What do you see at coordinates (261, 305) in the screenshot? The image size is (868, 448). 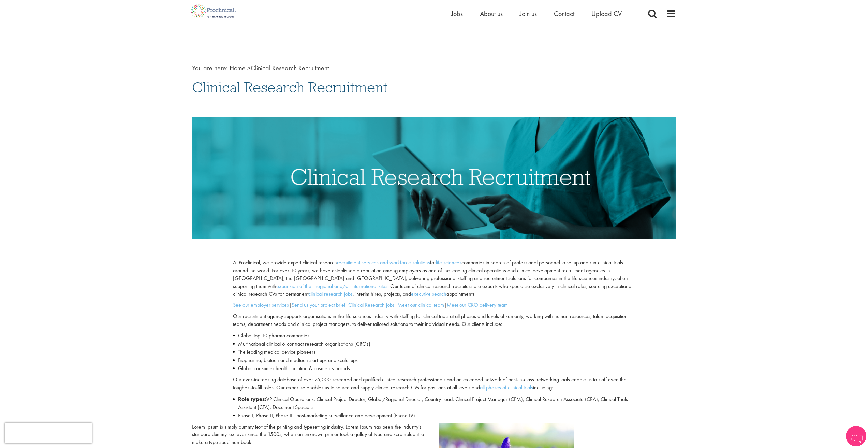 I see `a: See our employer services` at bounding box center [261, 305].